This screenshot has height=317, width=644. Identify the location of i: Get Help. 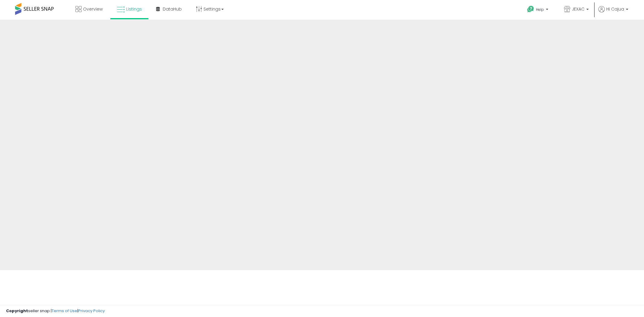
(530, 9).